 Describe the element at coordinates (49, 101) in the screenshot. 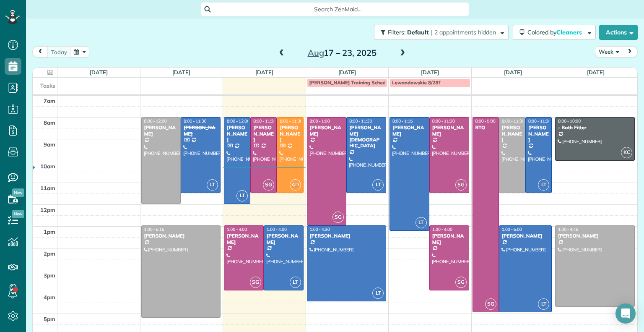

I see `span: 7am` at that location.